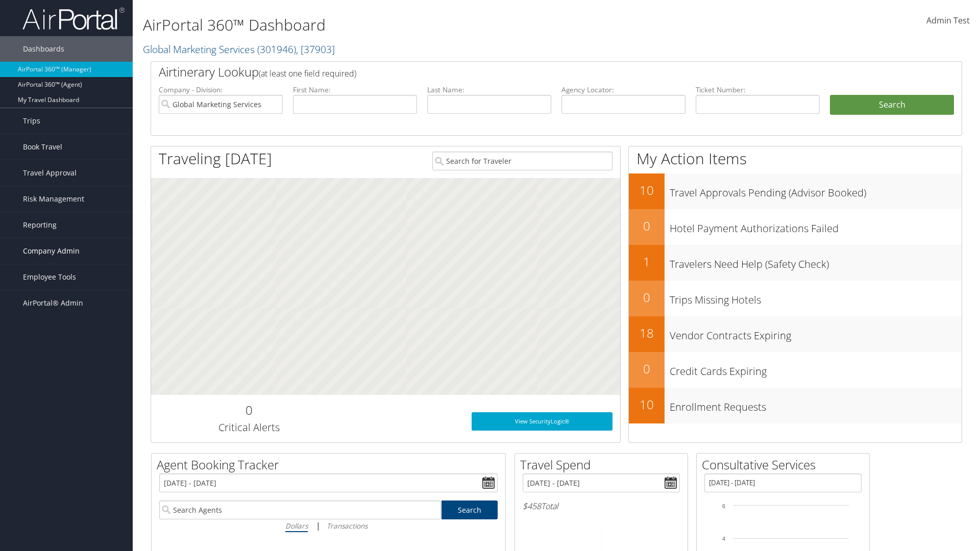 The height and width of the screenshot is (551, 980). What do you see at coordinates (794, 158) in the screenshot?
I see `h1: My Action Items` at bounding box center [794, 158].